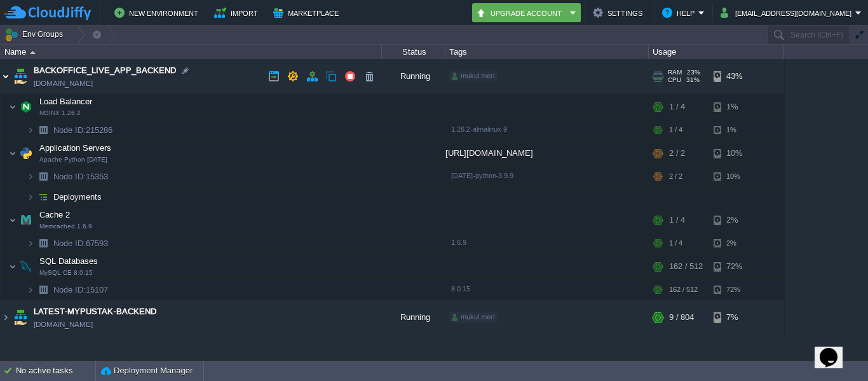 The image size is (868, 381). What do you see at coordinates (620, 13) in the screenshot?
I see `button: Settings` at bounding box center [620, 13].